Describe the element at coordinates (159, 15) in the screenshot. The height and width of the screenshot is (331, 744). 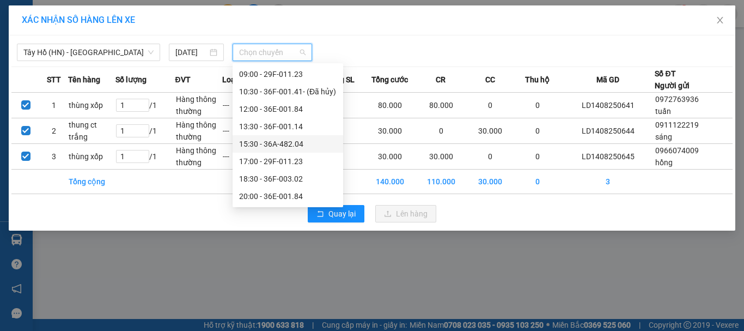
I see `strong: CÔNG TY TNHH VĨNH QUANG` at that location.